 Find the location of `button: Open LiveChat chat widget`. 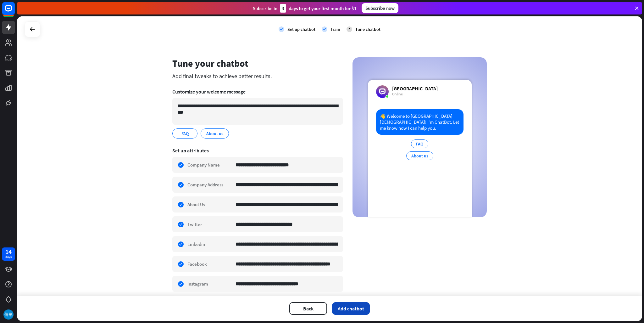

button: Open LiveChat chat widget is located at coordinates (14, 12).